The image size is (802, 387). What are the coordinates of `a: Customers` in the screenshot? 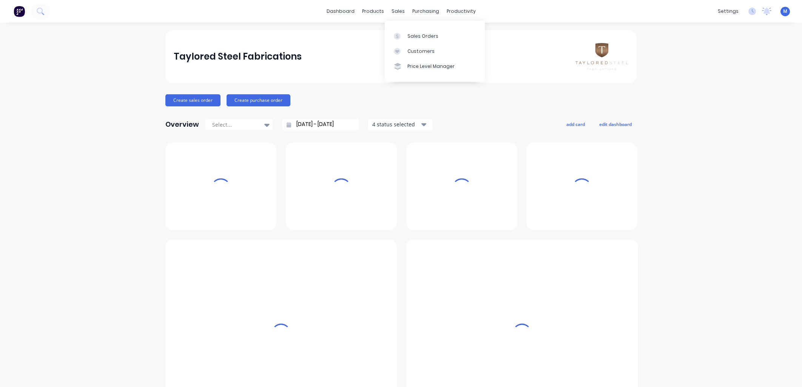 It's located at (435, 51).